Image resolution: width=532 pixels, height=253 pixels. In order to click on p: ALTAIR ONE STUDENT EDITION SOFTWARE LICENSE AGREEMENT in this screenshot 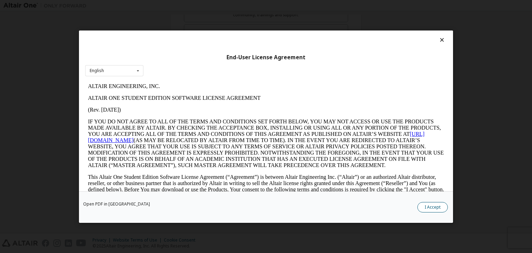, I will do `click(181, 18)`.